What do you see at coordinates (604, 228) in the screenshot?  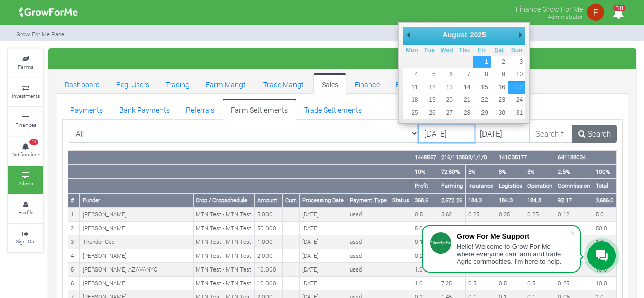 I see `td: 50.0` at bounding box center [604, 228].